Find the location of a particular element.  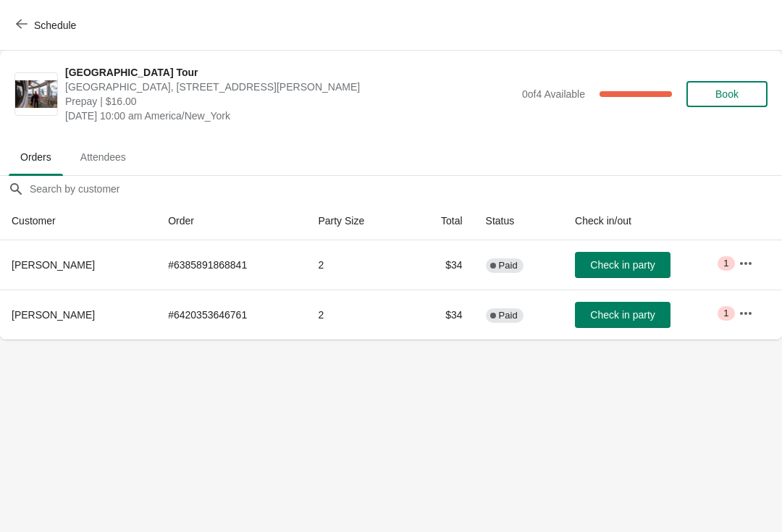

th: Check in/out is located at coordinates (645, 220).